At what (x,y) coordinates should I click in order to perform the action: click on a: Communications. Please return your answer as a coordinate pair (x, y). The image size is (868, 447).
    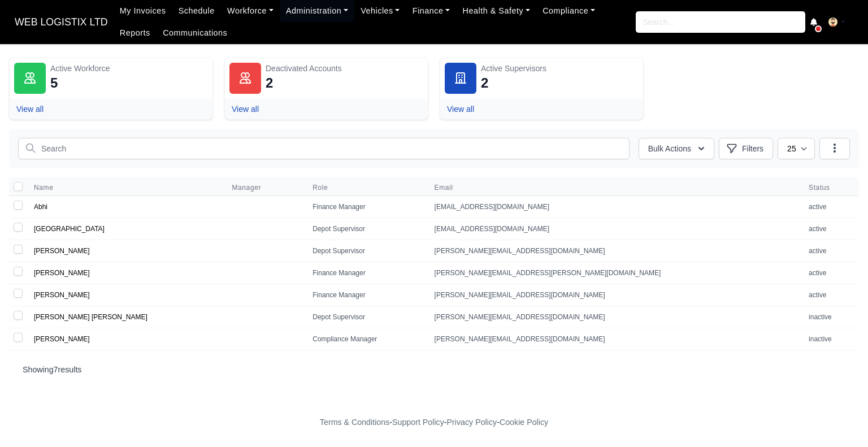
    Looking at the image, I should click on (195, 33).